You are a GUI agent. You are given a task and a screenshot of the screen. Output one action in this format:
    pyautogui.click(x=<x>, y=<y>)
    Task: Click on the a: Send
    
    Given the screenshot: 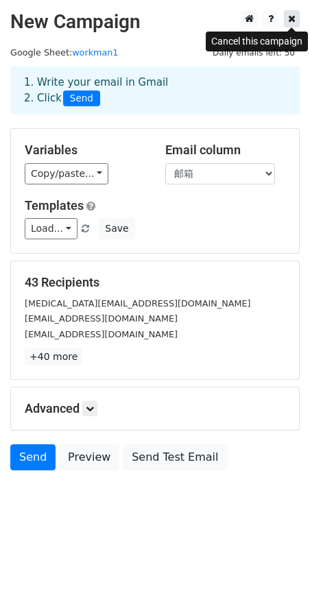 What is the action you would take?
    pyautogui.click(x=33, y=457)
    